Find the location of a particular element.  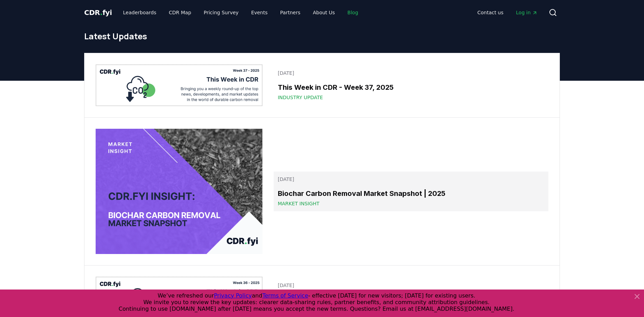

a: Leaderboards is located at coordinates (140, 13).